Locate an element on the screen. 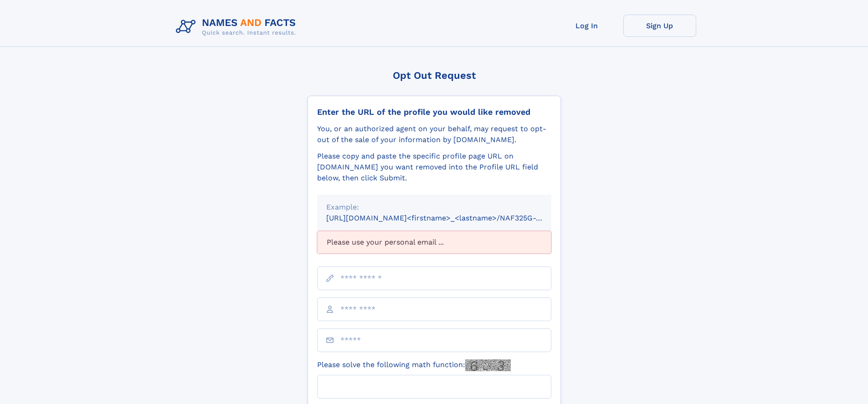 The image size is (868, 404). a: Log In is located at coordinates (586, 26).